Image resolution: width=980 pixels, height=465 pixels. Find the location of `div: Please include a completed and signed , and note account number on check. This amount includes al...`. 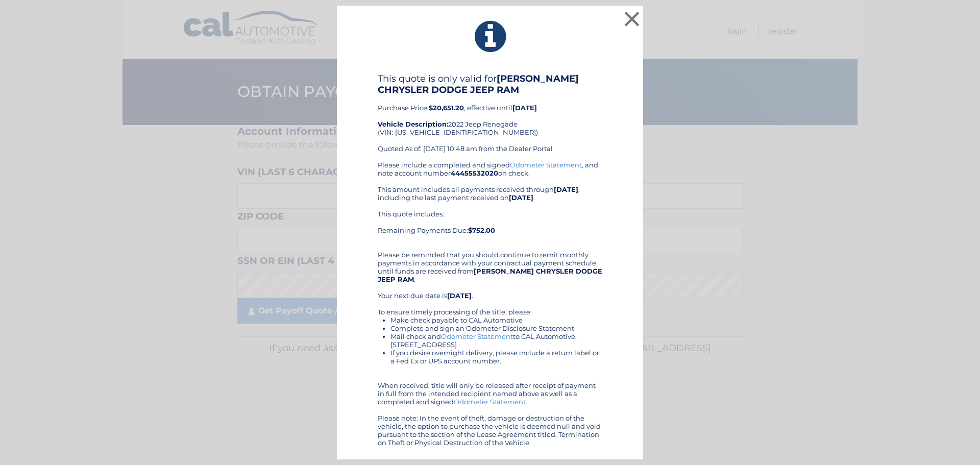

div: Please include a completed and signed , and note account number on check. This amount includes al... is located at coordinates (490, 304).